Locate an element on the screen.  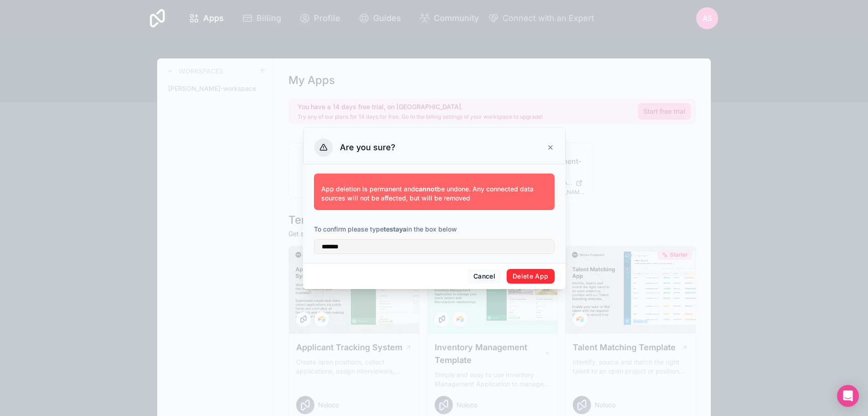
p: To confirm please type in the box below is located at coordinates (434, 229).